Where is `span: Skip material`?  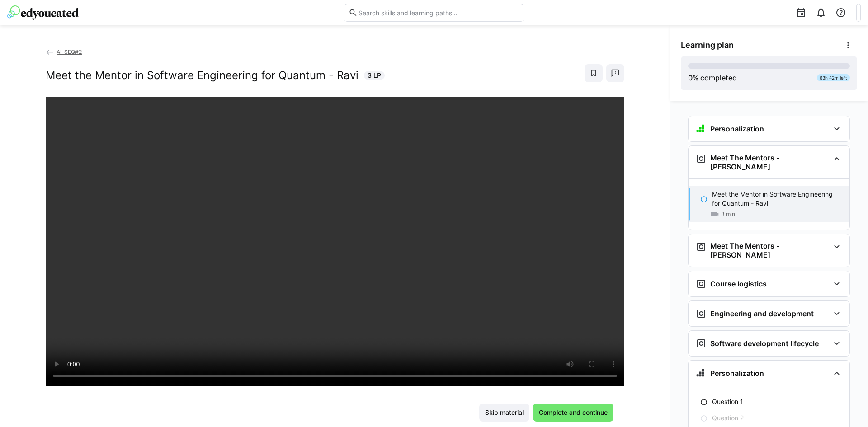 span: Skip material is located at coordinates (504, 412).